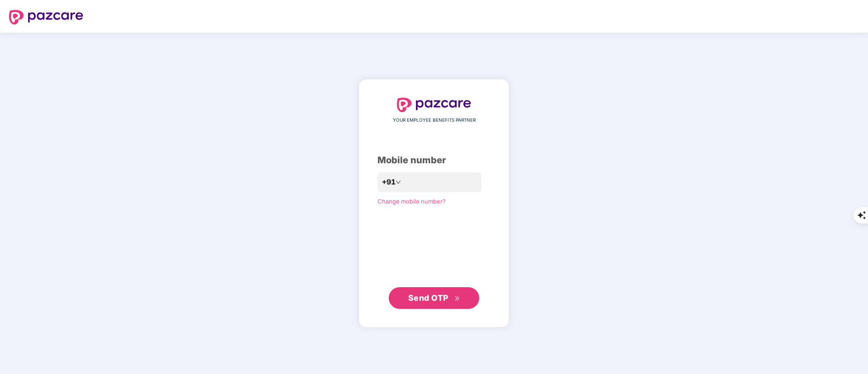 Image resolution: width=868 pixels, height=374 pixels. I want to click on span: +91, so click(389, 182).